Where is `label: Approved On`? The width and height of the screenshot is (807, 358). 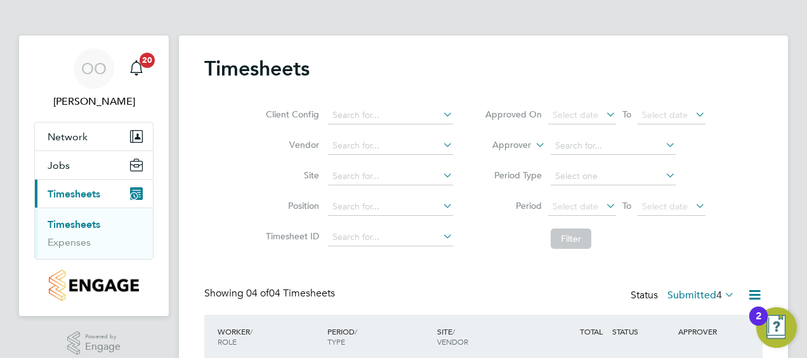 label: Approved On is located at coordinates (513, 114).